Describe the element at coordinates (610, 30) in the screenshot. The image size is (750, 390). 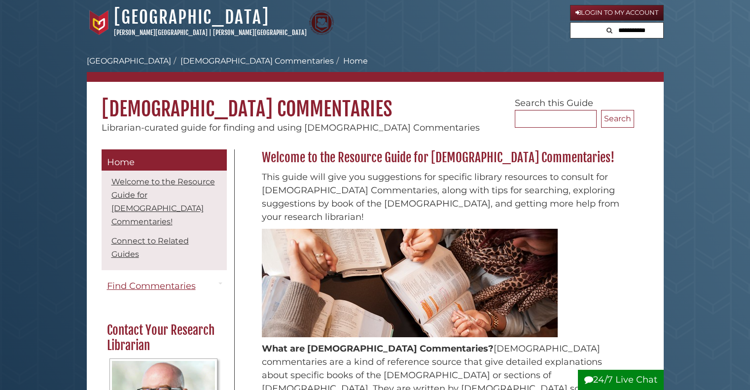
I see `i: Search` at that location.